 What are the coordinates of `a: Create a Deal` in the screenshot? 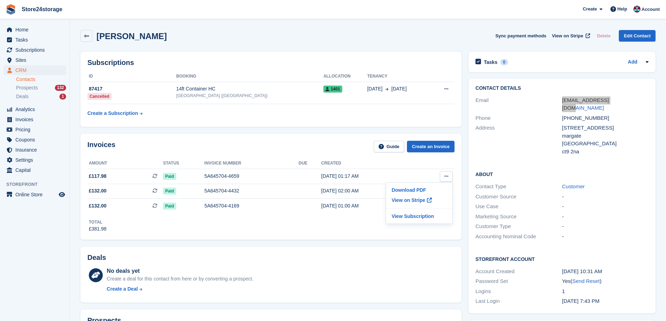 It's located at (180, 289).